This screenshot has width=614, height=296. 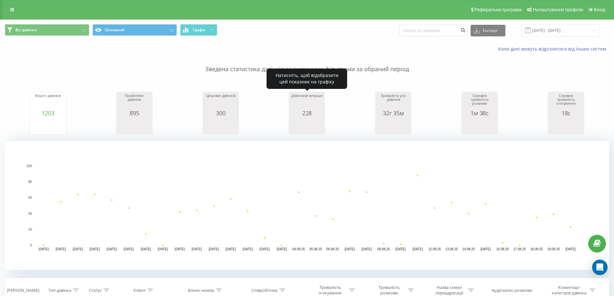 What do you see at coordinates (566, 113) in the screenshot?
I see `div: 18с` at bounding box center [566, 113].